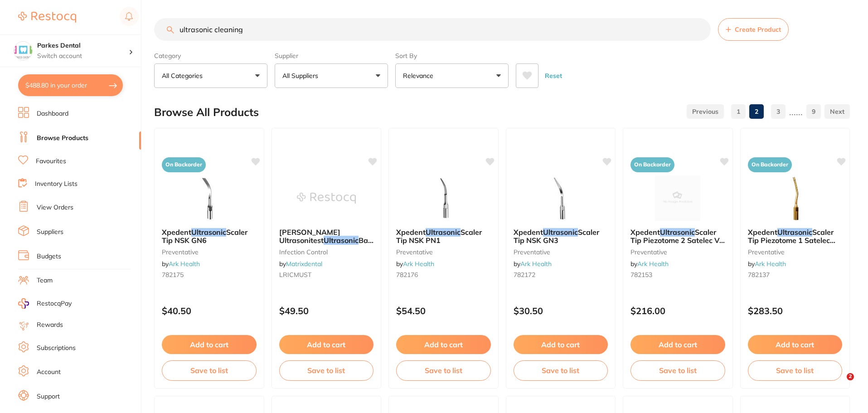 The image size is (868, 413). I want to click on input: Search Products, so click(432, 29).